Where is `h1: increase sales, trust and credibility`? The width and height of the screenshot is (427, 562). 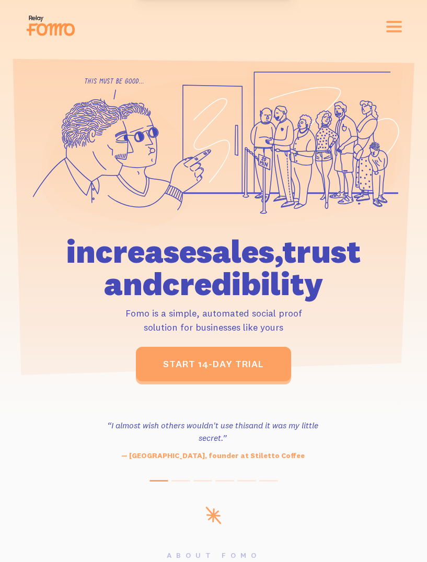 h1: increase sales, trust and credibility is located at coordinates (213, 267).